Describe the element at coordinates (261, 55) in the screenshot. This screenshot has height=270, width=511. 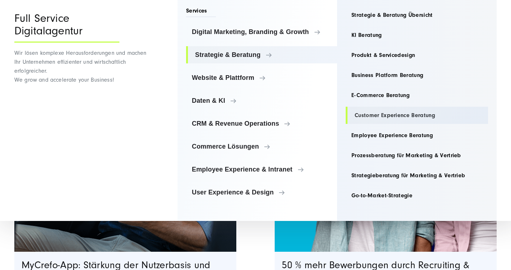
I see `a: Strategie & Beratung` at that location.